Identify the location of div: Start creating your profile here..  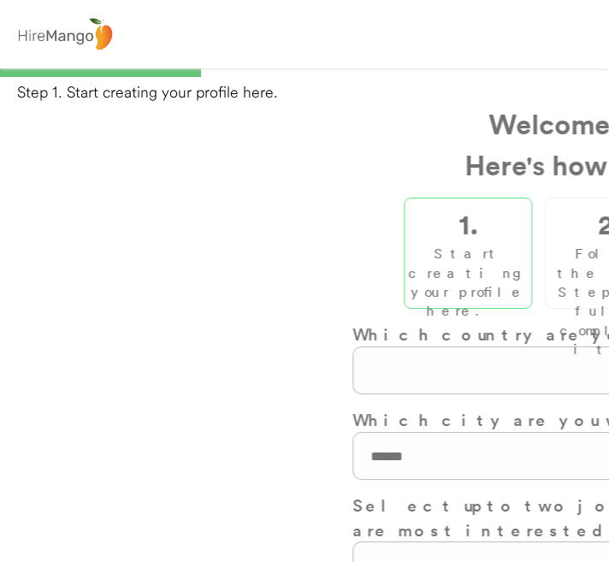
(468, 282).